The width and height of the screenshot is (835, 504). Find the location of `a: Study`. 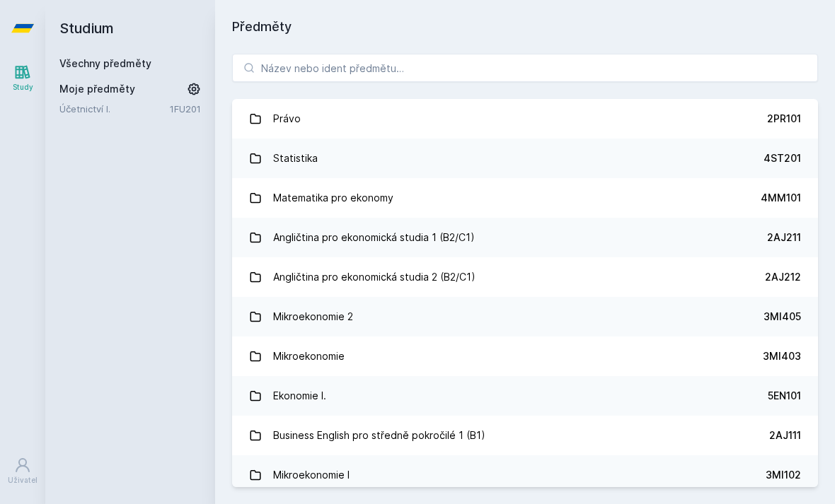

a: Study is located at coordinates (22, 78).